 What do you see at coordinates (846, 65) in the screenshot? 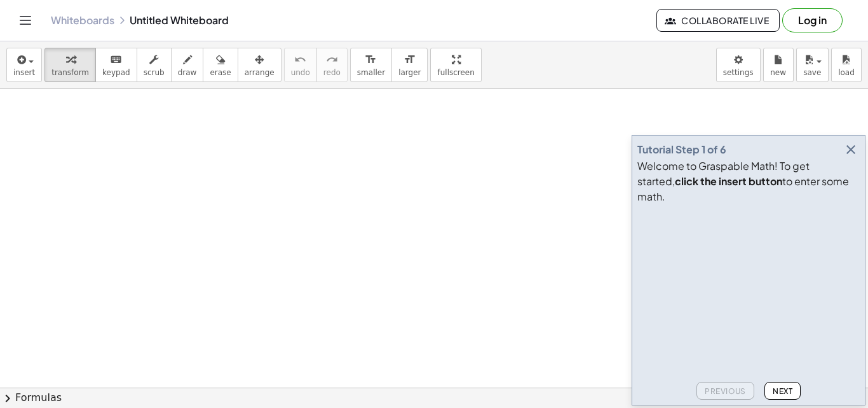
I see `button: load` at bounding box center [846, 65].